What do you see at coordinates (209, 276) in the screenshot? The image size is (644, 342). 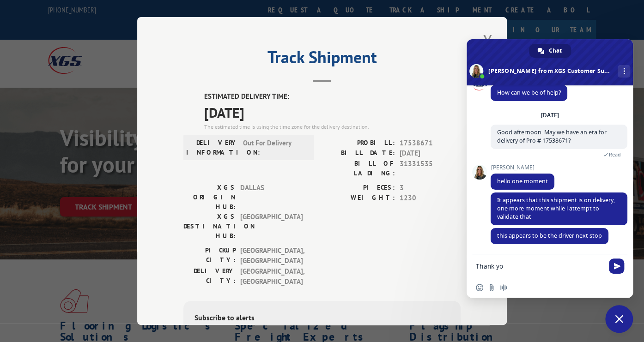 I see `label: DELIVERY CITY:` at bounding box center [209, 276].